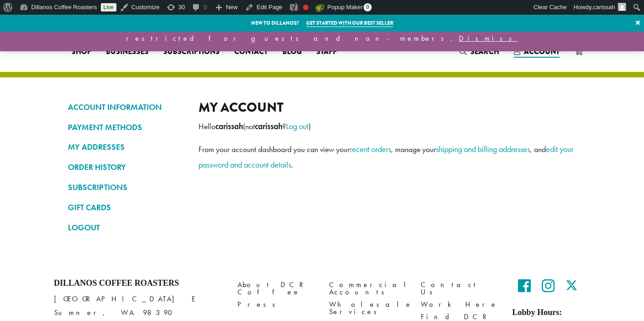 The height and width of the screenshot is (321, 644). What do you see at coordinates (126, 171) in the screenshot?
I see `nav: Account pages` at bounding box center [126, 171].